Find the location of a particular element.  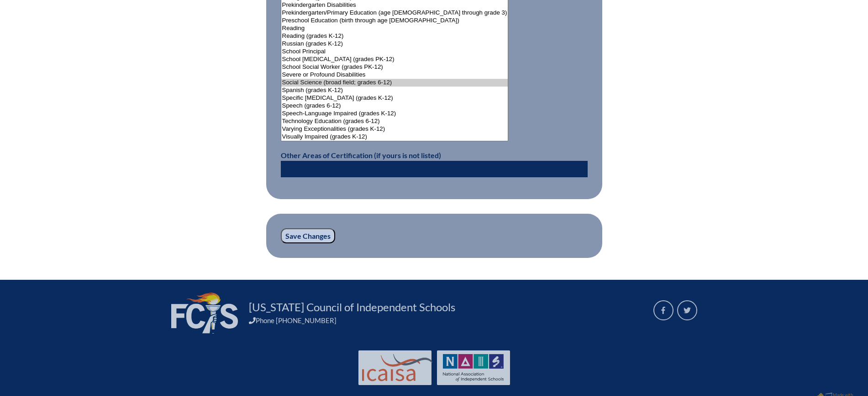

img: Int'l Council Advancing Independent School Accreditation logo is located at coordinates (397, 368).